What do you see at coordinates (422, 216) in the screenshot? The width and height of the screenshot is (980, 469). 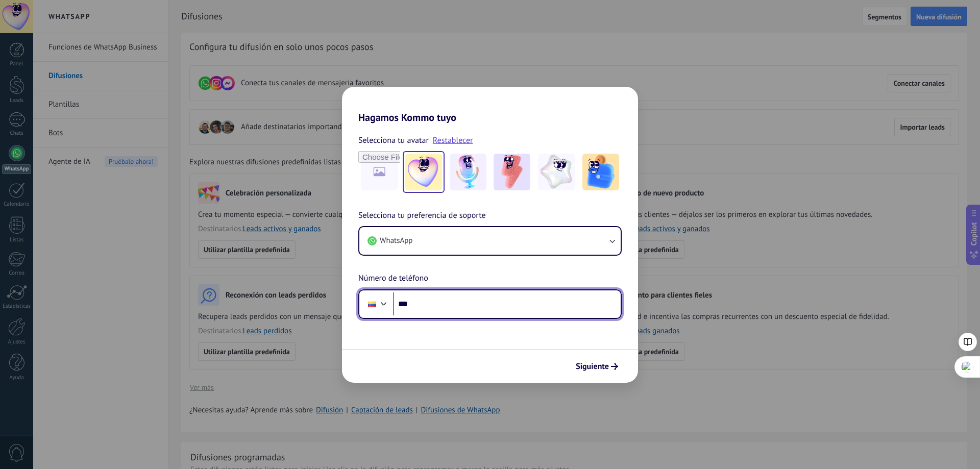 I see `span: Selecciona tu preferencia de soporte` at bounding box center [422, 216].